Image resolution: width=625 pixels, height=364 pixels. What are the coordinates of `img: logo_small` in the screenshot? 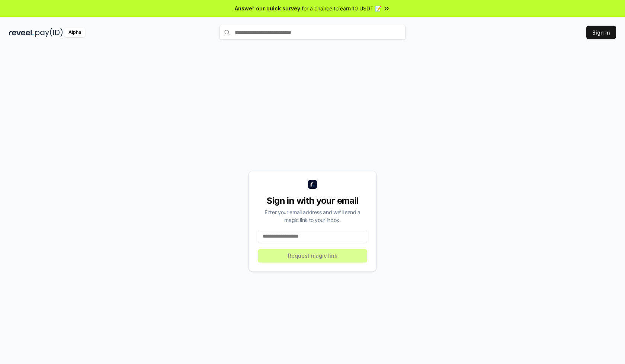 It's located at (313, 184).